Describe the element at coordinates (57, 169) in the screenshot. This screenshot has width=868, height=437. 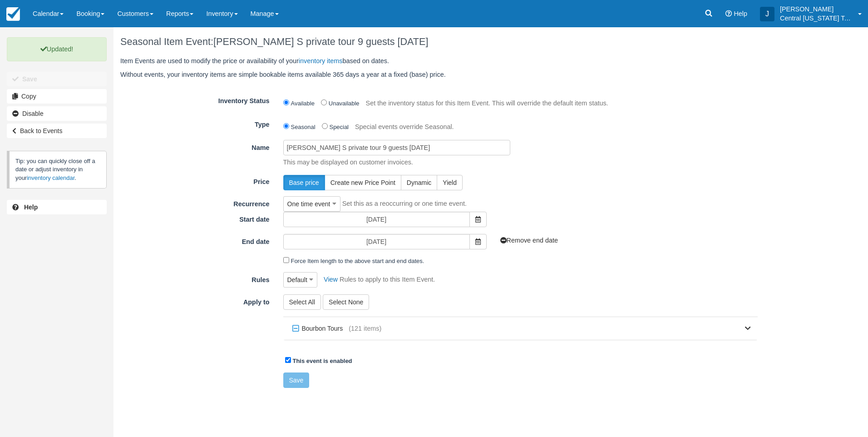
I see `p: Tip: you can quickly close off a date or adjust inventory in your .` at that location.